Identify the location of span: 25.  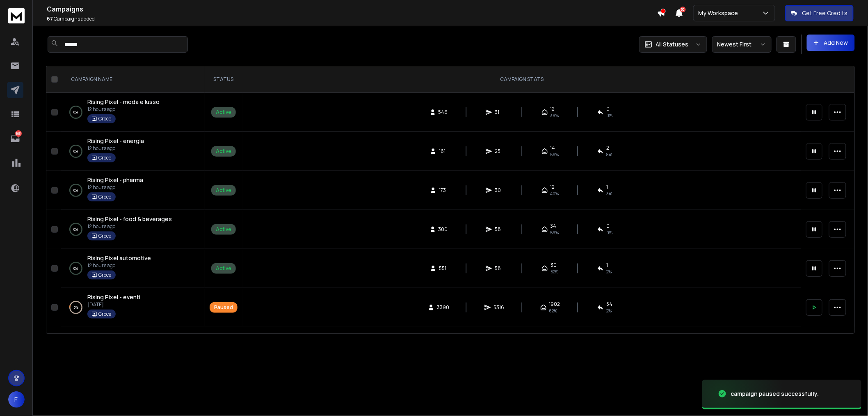
(499, 151).